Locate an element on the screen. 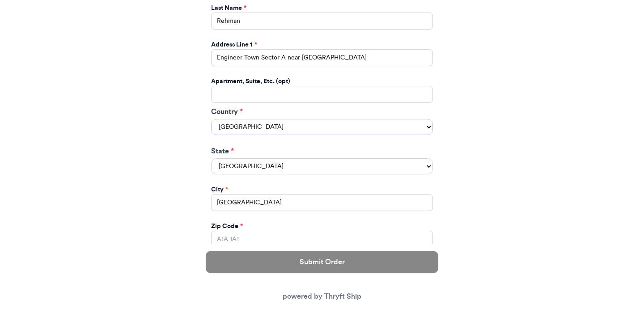 This screenshot has width=644, height=309. label: Address Line 1 is located at coordinates (234, 45).